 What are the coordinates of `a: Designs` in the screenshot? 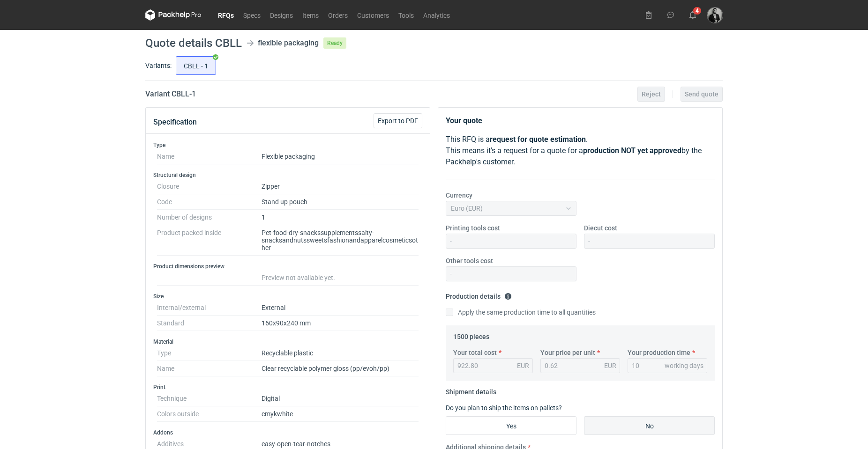 It's located at (281, 15).